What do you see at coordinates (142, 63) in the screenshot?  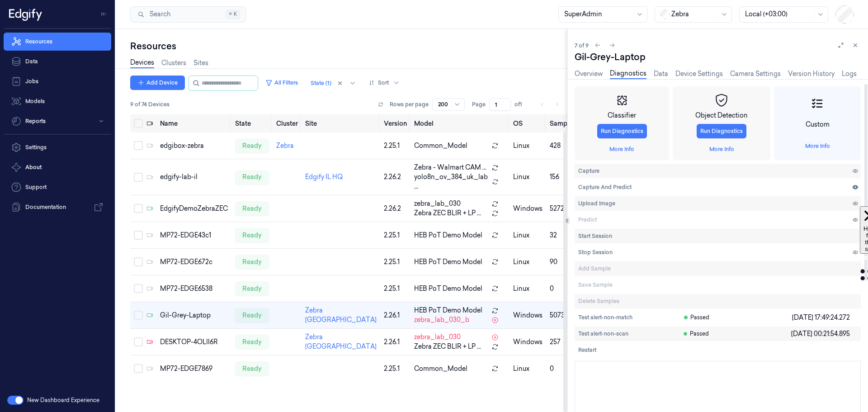 I see `a: Devices` at bounding box center [142, 63].